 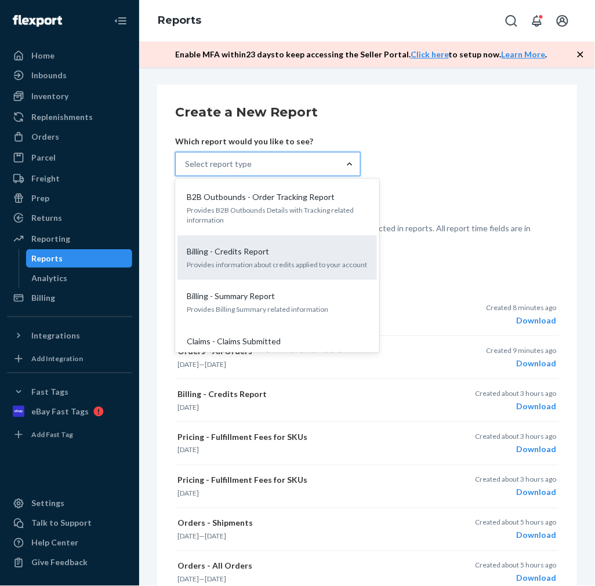 What do you see at coordinates (522, 307) in the screenshot?
I see `p: Created 8 minutes ago` at bounding box center [522, 307].